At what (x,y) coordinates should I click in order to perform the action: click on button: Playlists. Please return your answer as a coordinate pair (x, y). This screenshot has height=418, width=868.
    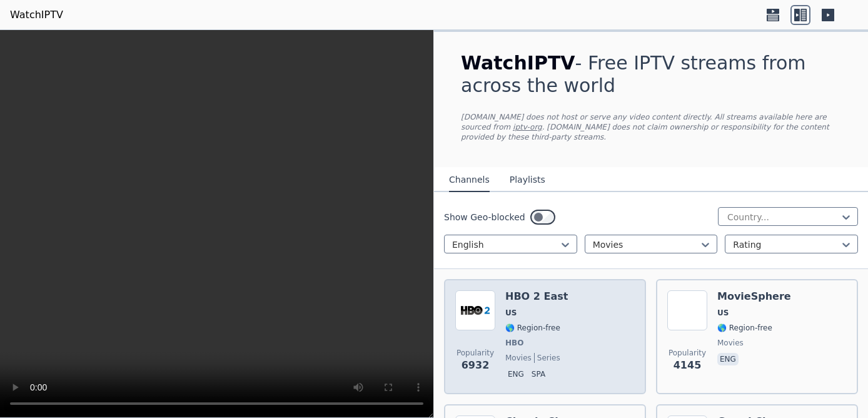
    Looking at the image, I should click on (527, 180).